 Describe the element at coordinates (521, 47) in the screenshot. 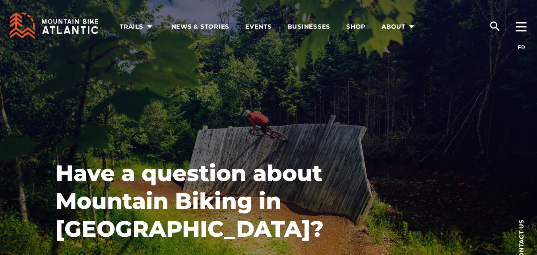

I see `a: FR` at that location.